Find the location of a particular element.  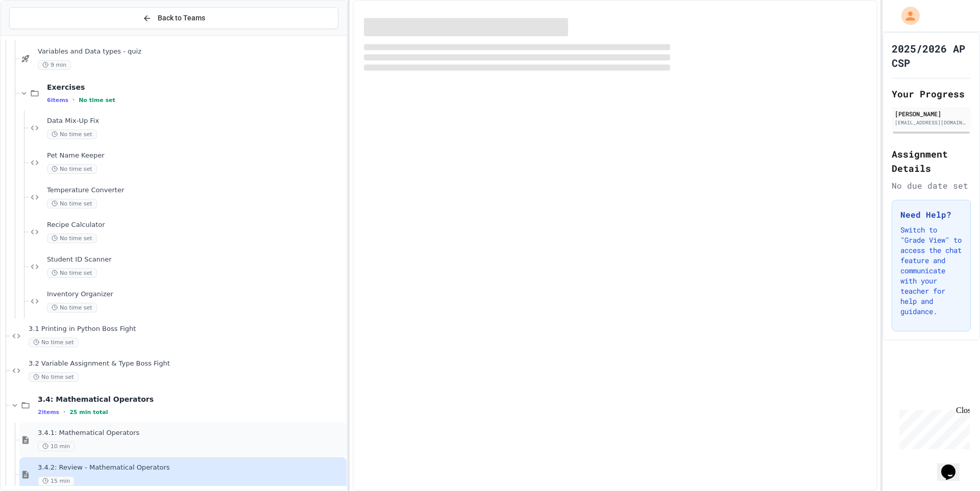

span: Temperature Converter is located at coordinates (195, 190).